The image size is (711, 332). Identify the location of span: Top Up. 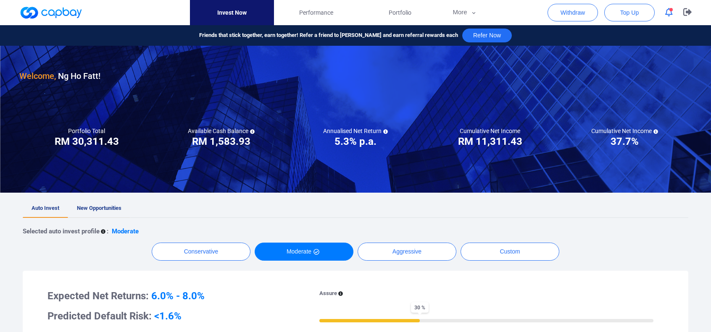
(630, 13).